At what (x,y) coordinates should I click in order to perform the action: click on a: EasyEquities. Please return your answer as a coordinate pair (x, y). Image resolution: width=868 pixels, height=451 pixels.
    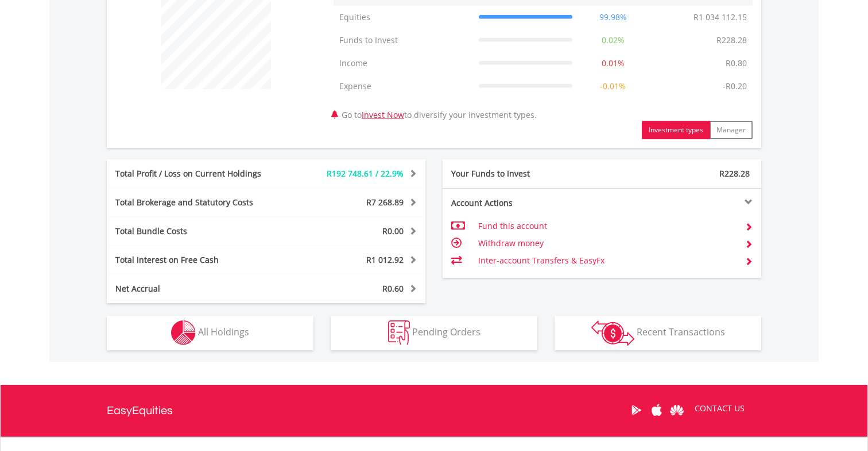
    Looking at the image, I should click on (139, 411).